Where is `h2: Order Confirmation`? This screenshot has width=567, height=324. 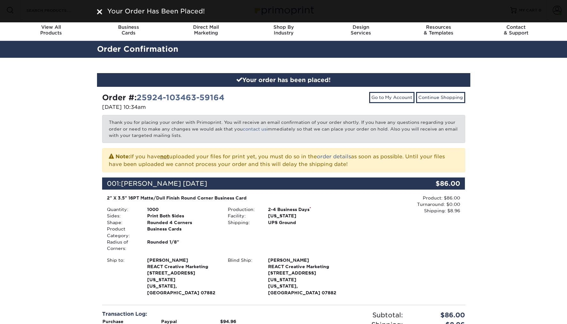
h2: Order Confirmation is located at coordinates (284, 49).